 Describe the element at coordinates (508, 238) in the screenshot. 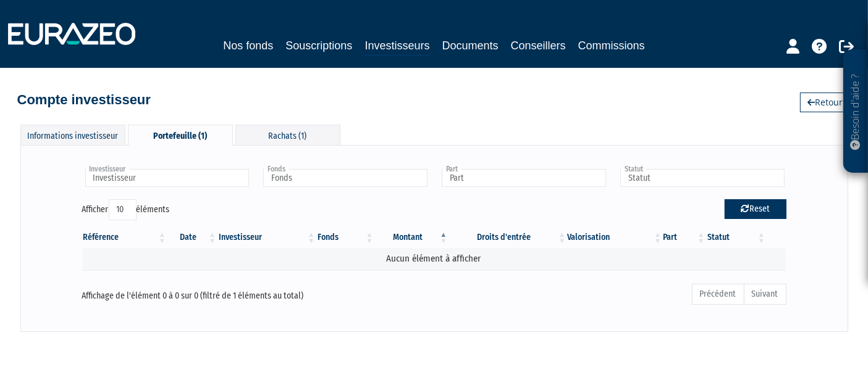

I see `th: Droits d'entrée: activer pour trier la colonne par ordre croissant` at that location.